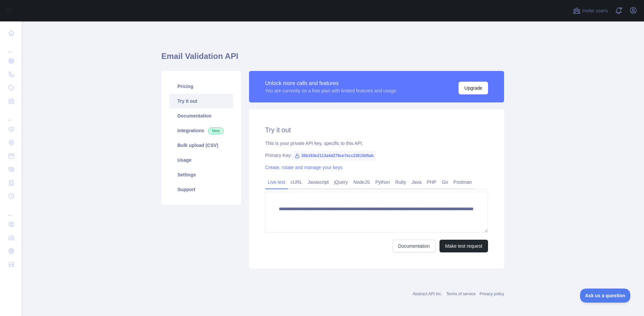  Describe the element at coordinates (362, 182) in the screenshot. I see `a: NodeJS` at that location.